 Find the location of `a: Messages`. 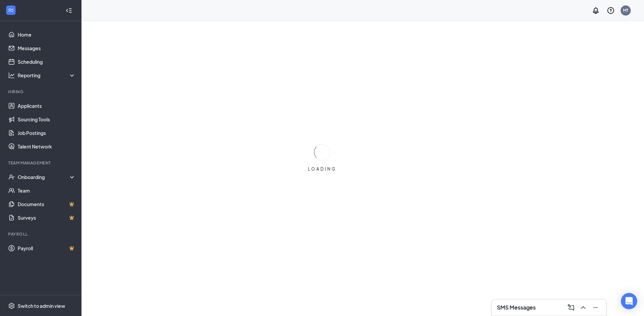

a: Messages is located at coordinates (47, 48).